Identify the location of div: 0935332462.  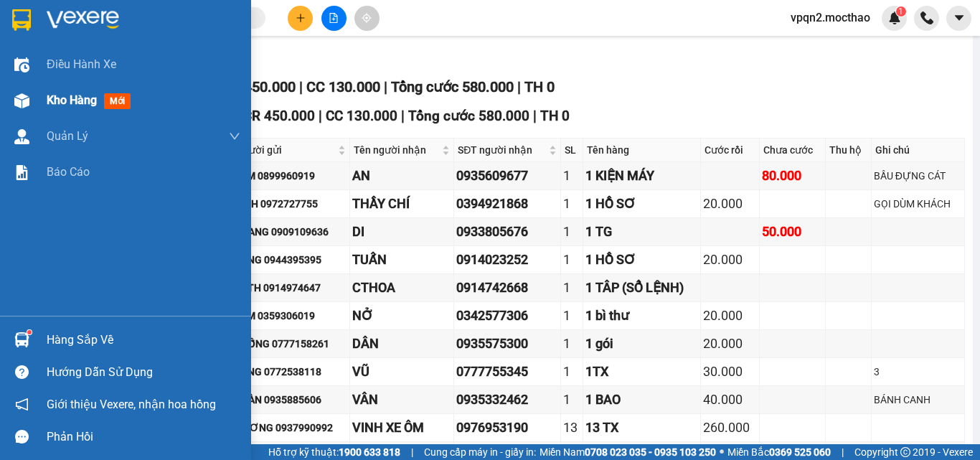
(507, 400).